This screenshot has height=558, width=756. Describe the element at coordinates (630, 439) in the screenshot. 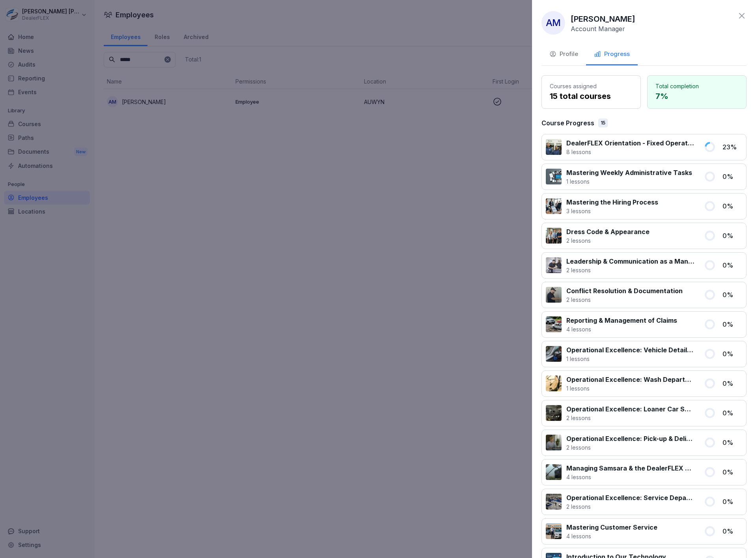

I see `p: Operational Excellence: Pick-up & Delivery Services` at that location.